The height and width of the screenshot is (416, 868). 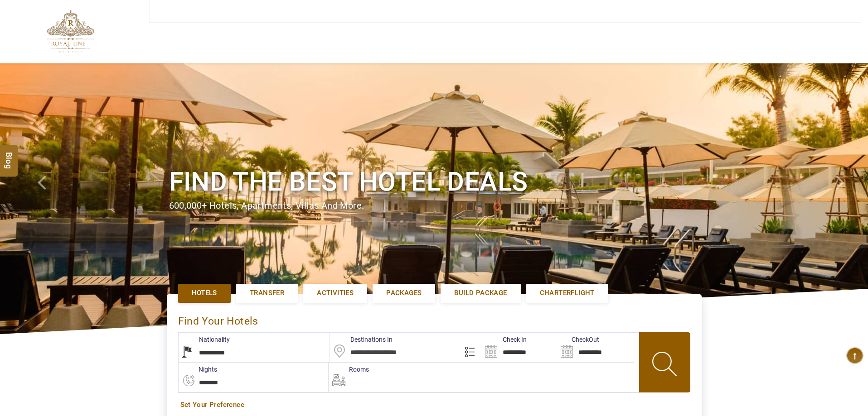 I want to click on a: Packages, so click(x=404, y=293).